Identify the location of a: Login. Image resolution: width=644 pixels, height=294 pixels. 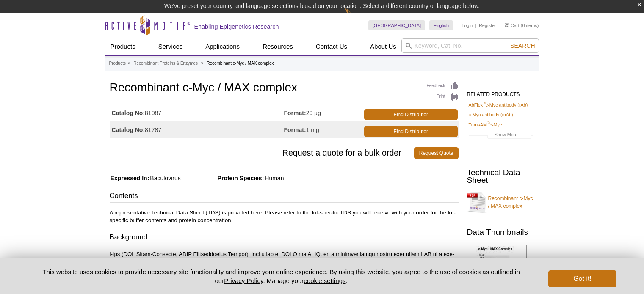
(467, 25).